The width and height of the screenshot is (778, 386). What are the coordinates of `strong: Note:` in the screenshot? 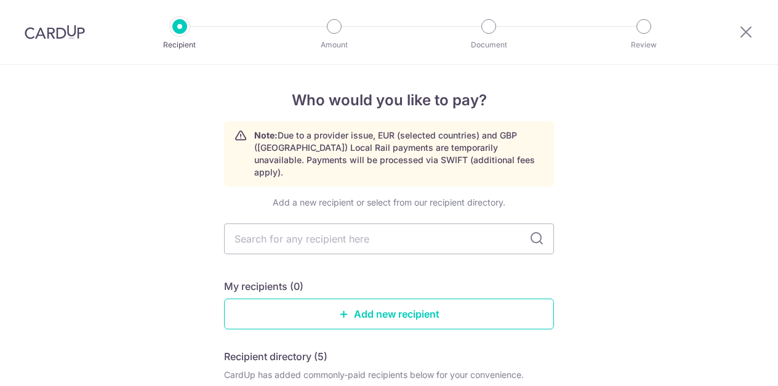 It's located at (266, 135).